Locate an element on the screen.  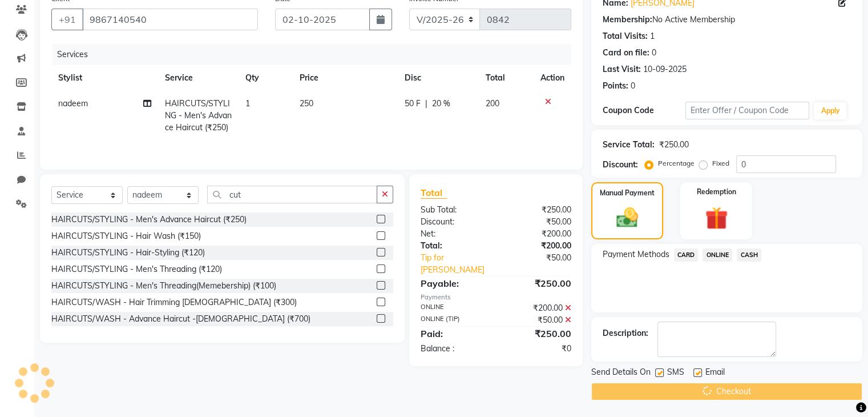
input: Enter Offer / Coupon Code is located at coordinates (747, 110).